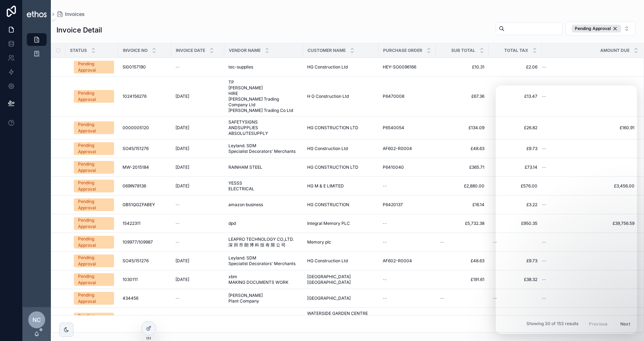 This screenshot has width=644, height=341. Describe the element at coordinates (145, 223) in the screenshot. I see `a: 15422311` at that location.